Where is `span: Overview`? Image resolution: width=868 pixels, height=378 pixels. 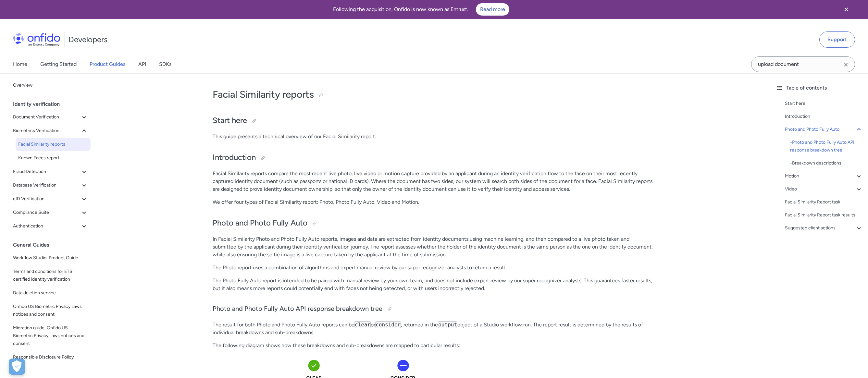 span: Overview is located at coordinates (50, 85).